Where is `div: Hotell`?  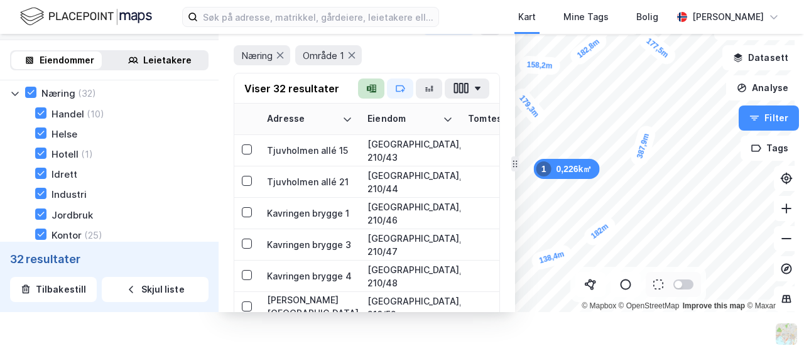
div: Hotell is located at coordinates (65, 154).